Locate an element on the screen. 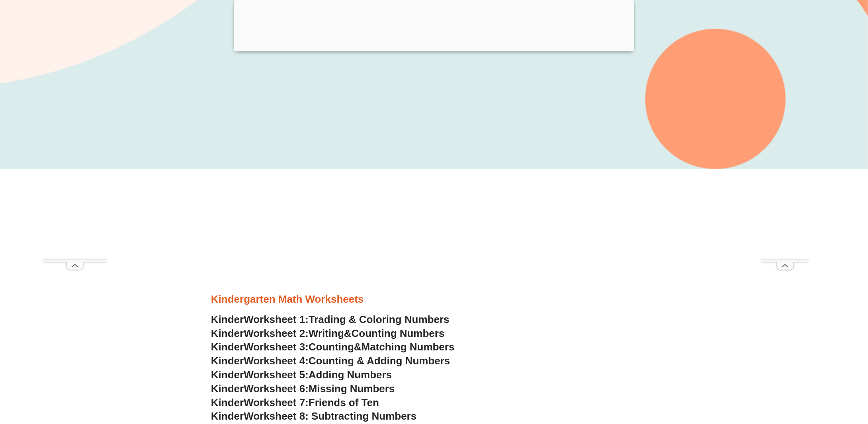 The image size is (868, 424). span: Counting & Adding Numbers is located at coordinates (380, 361).